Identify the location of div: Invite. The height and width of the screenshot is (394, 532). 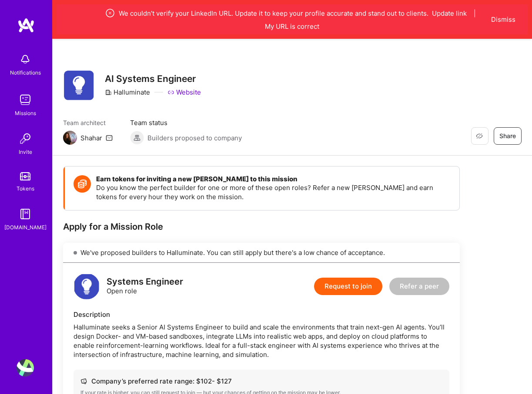
(25, 152).